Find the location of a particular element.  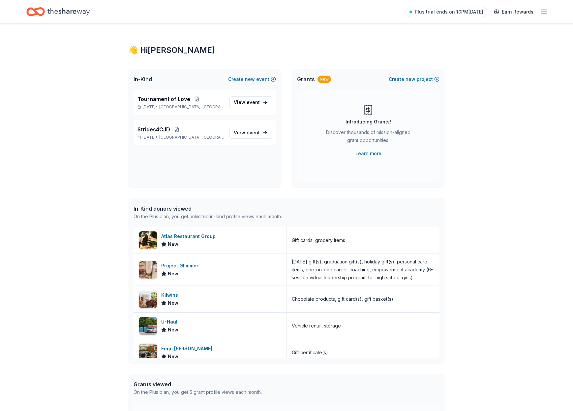

div: New is located at coordinates (324, 79).